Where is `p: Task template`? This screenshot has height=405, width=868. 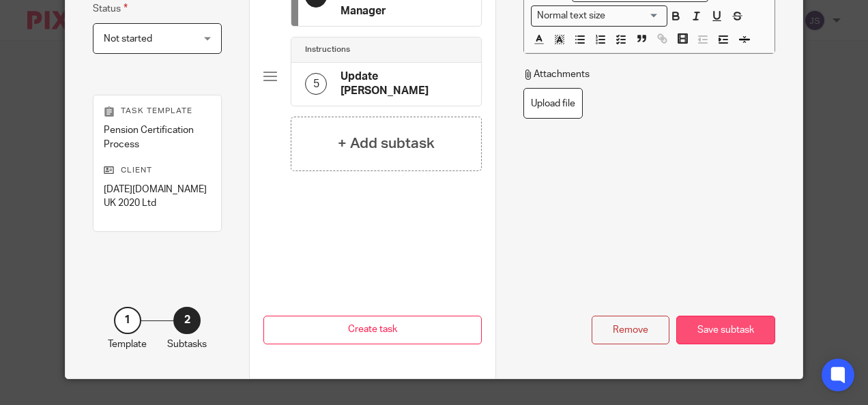
p: Task template is located at coordinates (157, 111).